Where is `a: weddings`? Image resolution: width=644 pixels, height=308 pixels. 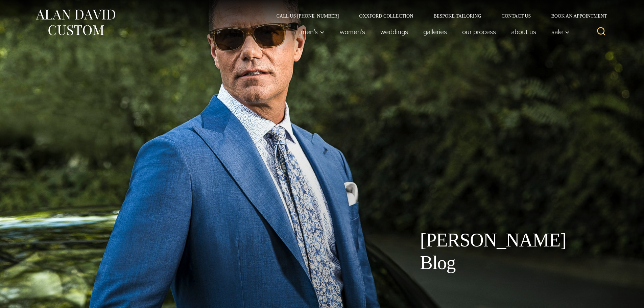
a: weddings is located at coordinates (393, 32).